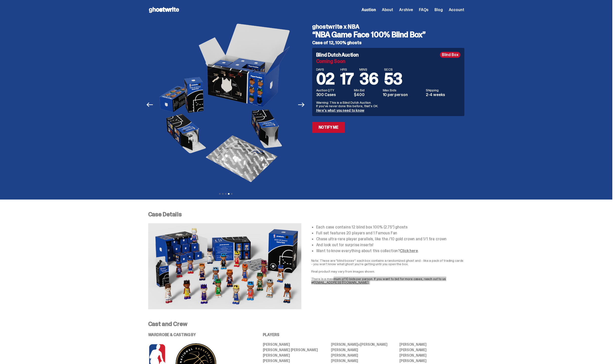 This screenshot has height=364, width=616. I want to click on span: MINS, so click(369, 69).